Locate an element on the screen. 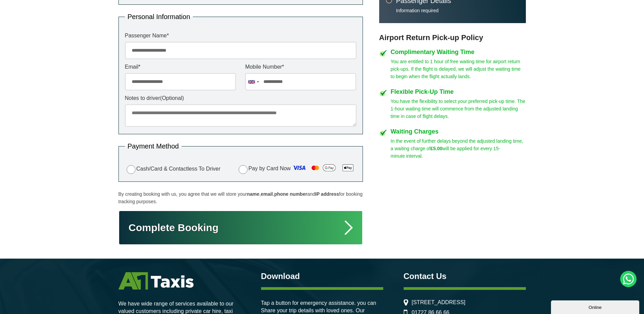 Image resolution: width=644 pixels, height=314 pixels. h4: Waiting Charges is located at coordinates (458, 132).